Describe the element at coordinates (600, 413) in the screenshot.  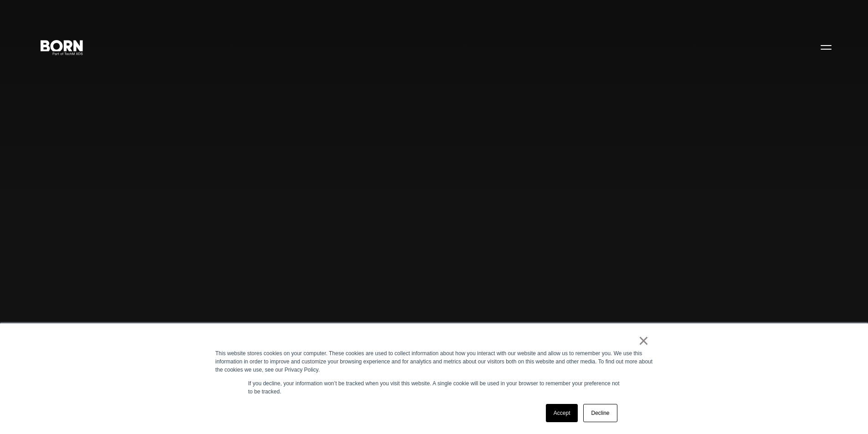
I see `a: Decline` at that location.